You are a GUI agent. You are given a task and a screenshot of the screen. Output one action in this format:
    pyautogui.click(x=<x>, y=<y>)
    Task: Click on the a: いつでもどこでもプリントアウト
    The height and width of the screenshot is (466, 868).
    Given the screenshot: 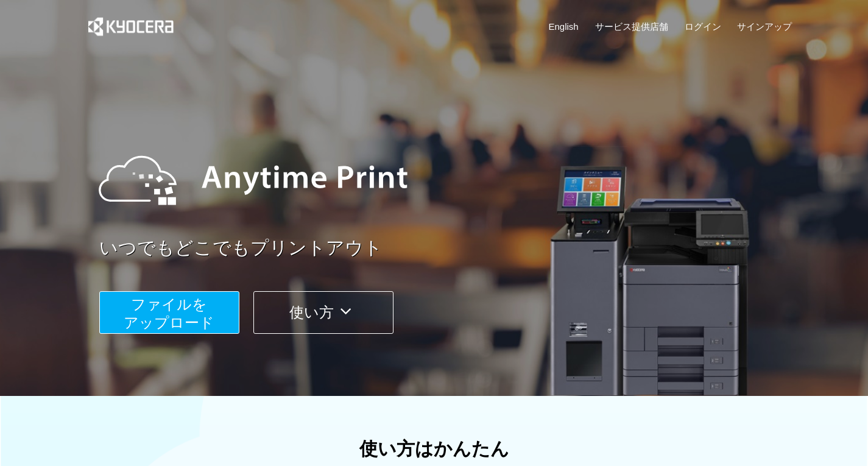 What is the action you would take?
    pyautogui.click(x=449, y=248)
    